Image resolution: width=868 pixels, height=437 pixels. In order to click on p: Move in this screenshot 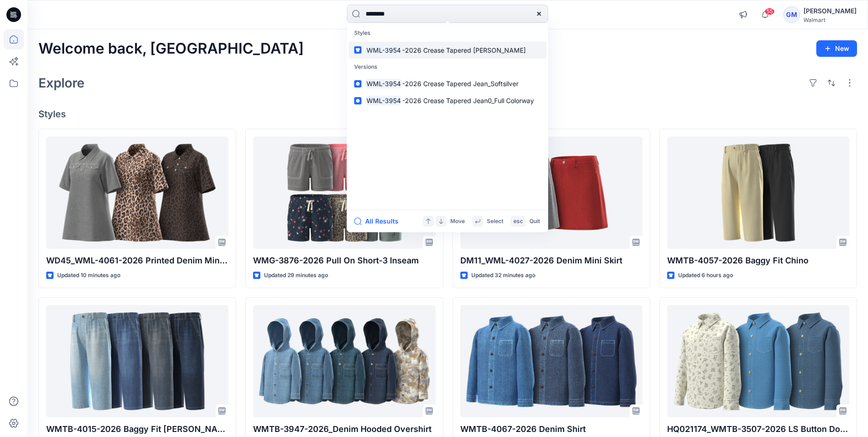, I will do `click(457, 221)`.